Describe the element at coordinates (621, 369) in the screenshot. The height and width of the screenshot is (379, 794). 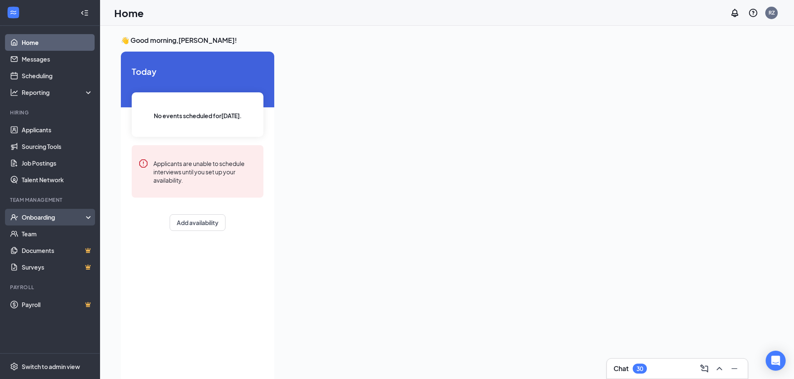
I see `h3: Chat` at that location.